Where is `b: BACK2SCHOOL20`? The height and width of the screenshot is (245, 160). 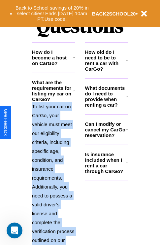 b: BACK2SCHOOL20 is located at coordinates (114, 14).